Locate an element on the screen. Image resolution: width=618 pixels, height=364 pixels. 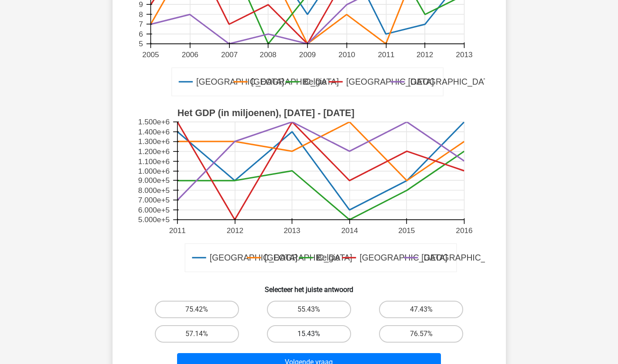
text: 1.200e+6 is located at coordinates (153, 151).